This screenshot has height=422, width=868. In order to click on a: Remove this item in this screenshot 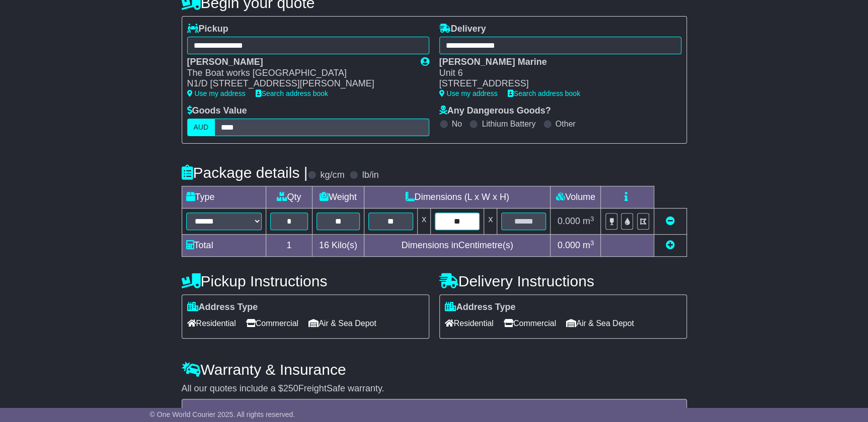, I will do `click(670, 221)`.